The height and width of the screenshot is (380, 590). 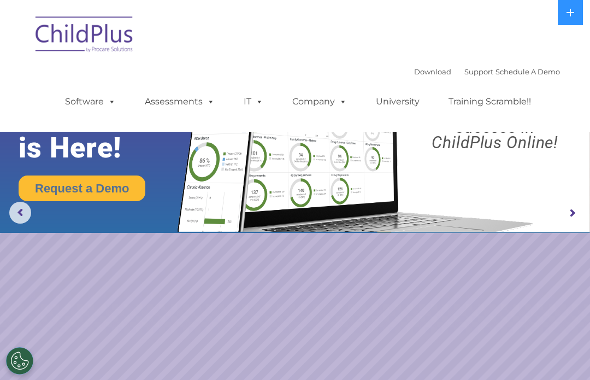 I want to click on div: Chat Widget, so click(x=498, y=321).